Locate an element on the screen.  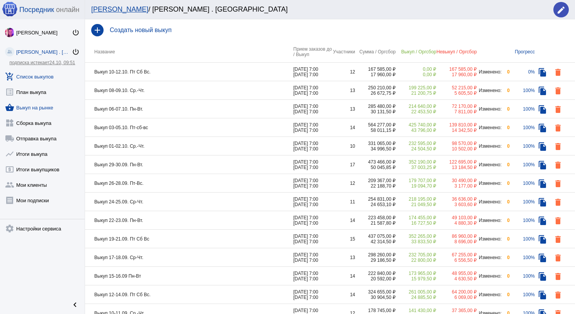
mat-icon: edit is located at coordinates (561, 10).